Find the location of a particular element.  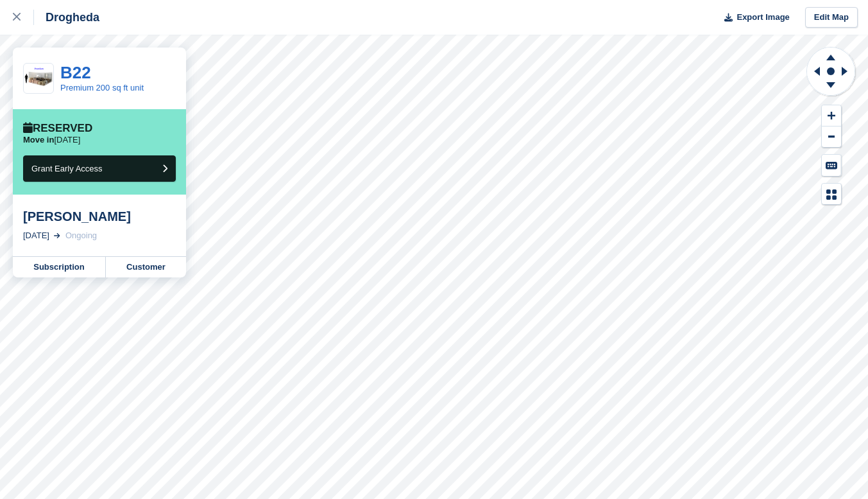

a: B22 is located at coordinates (76, 72).